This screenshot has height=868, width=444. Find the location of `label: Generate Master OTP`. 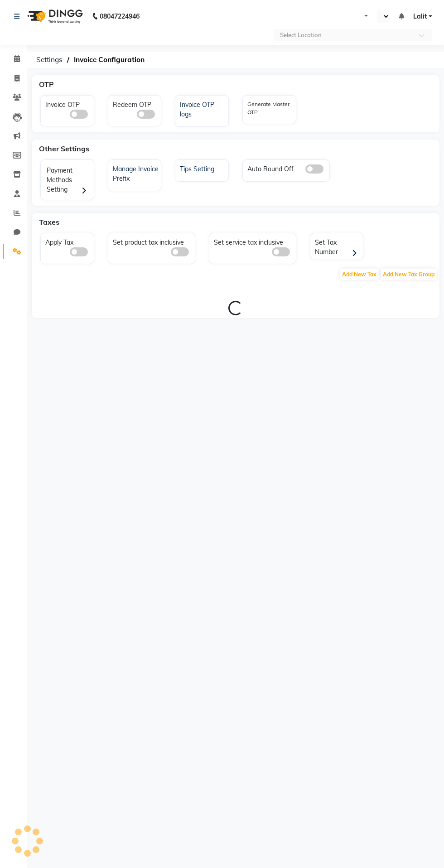

label: Generate Master OTP is located at coordinates (271, 108).